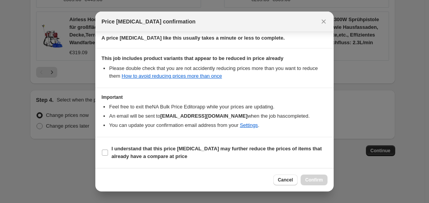 This screenshot has width=429, height=203. Describe the element at coordinates (219, 125) in the screenshot. I see `li: You can update your confirmation email address from your .` at that location.